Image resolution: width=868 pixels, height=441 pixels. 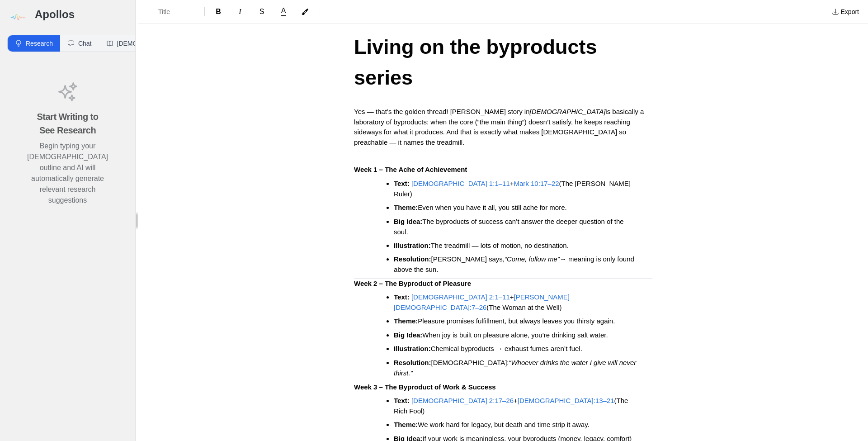 I want to click on span: is basically a laboratory of byproducts: when the core (“the main thing”) doesn’t satisfy, he kee..., so click(x=500, y=127).